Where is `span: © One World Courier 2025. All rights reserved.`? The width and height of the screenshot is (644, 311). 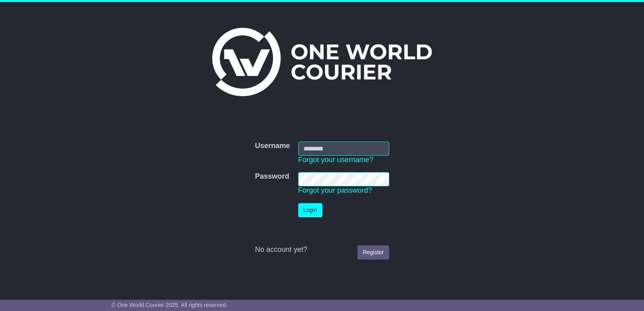 span: © One World Courier 2025. All rights reserved. is located at coordinates (170, 305).